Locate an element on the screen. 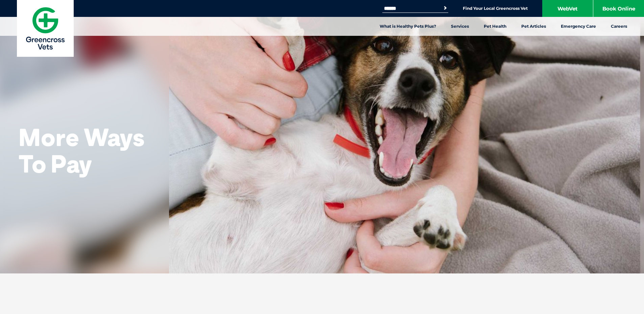  a: Pet Health is located at coordinates (495, 26).